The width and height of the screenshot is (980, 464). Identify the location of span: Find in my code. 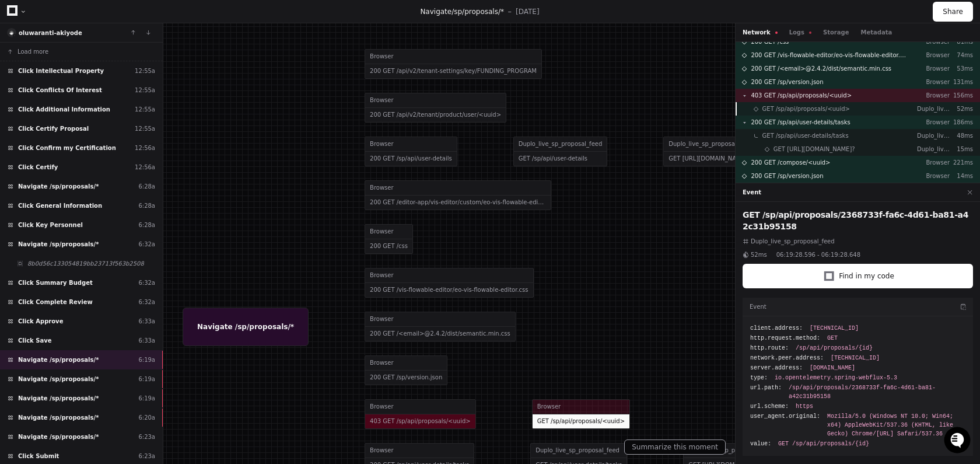
(866, 276).